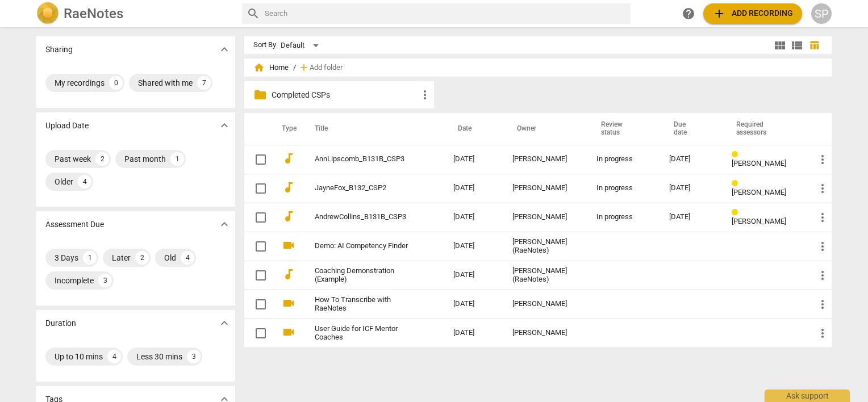 The image size is (868, 402). I want to click on div: Past month, so click(145, 159).